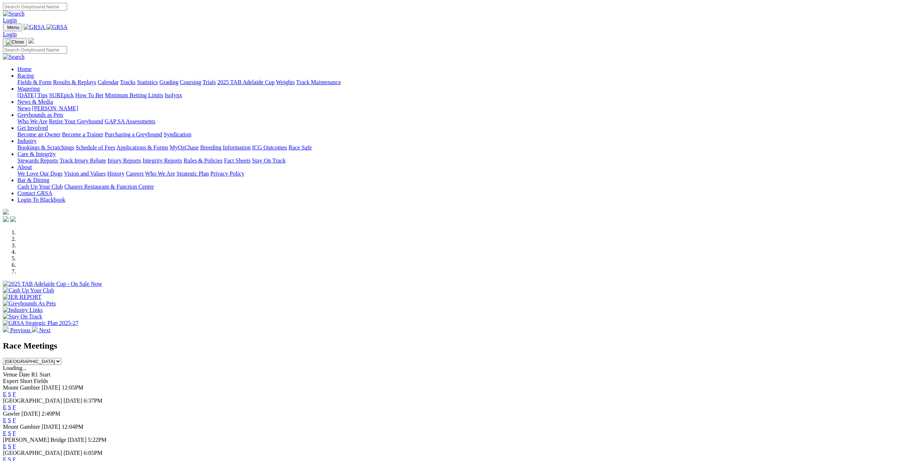 The height and width of the screenshot is (461, 923). Describe the element at coordinates (468, 161) in the screenshot. I see `div: Care & Integrity` at that location.